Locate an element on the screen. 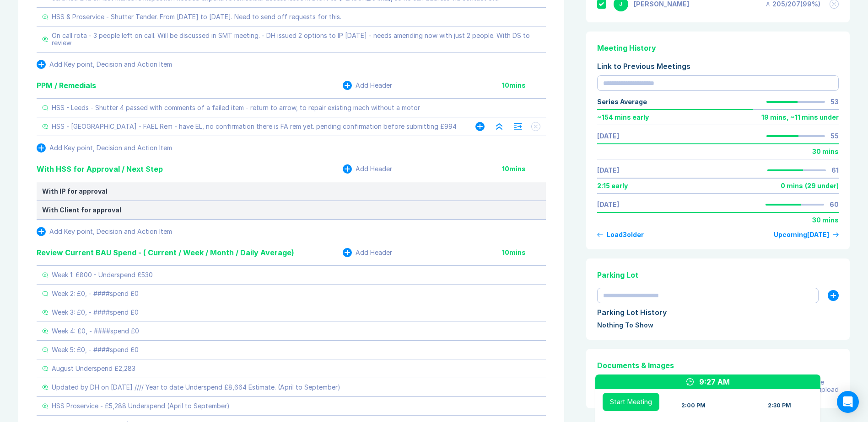 The width and height of the screenshot is (868, 422). div: Meeting History is located at coordinates (717, 48).